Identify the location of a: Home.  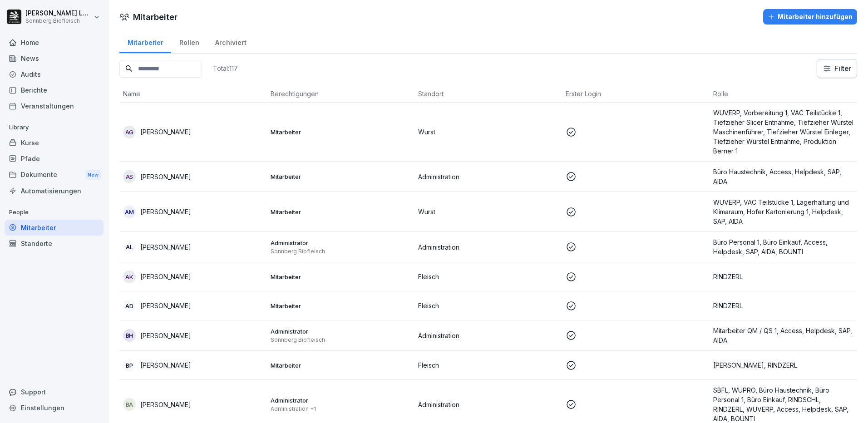
(54, 42).